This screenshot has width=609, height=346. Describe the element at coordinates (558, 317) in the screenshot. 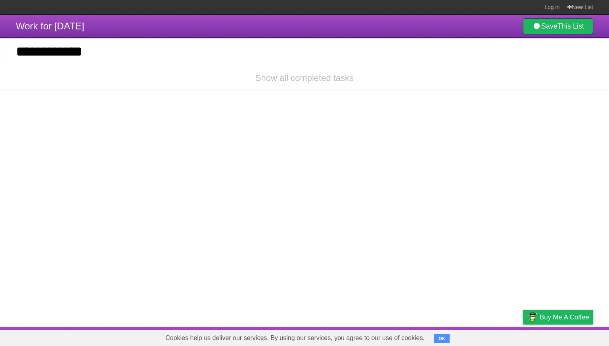

I see `a: Buy me a coffee` at that location.